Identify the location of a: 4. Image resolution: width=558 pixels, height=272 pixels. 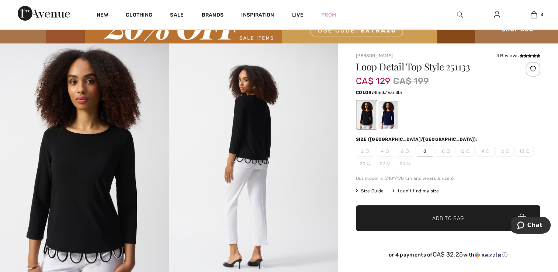
(533, 15).